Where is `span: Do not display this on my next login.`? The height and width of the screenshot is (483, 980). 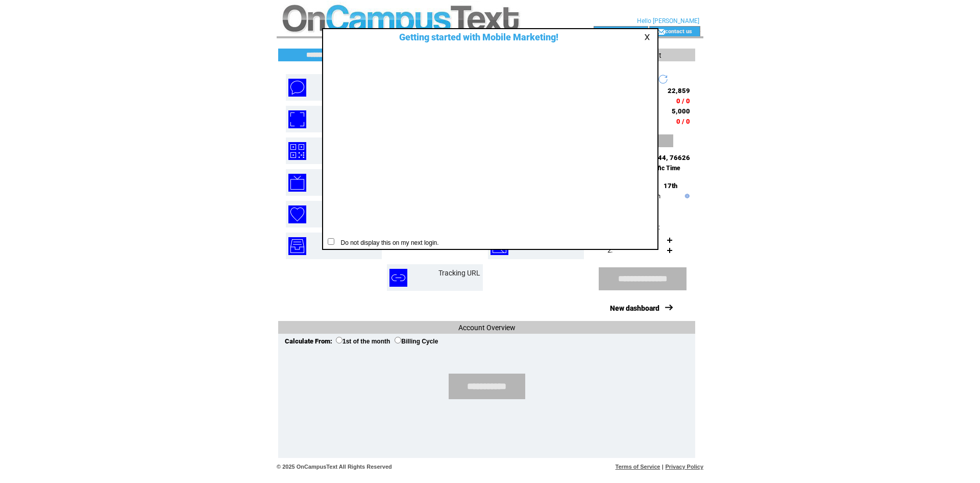 span: Do not display this on my next login. is located at coordinates (388, 243).